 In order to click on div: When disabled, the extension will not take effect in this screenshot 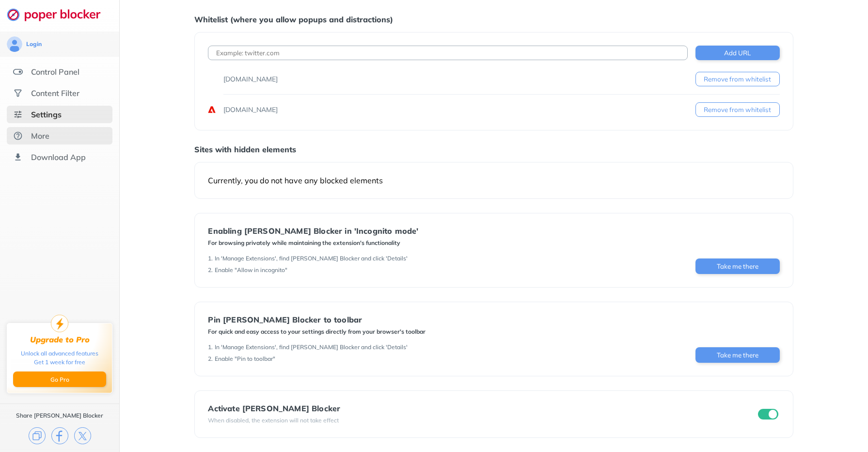, I will do `click(274, 421)`.